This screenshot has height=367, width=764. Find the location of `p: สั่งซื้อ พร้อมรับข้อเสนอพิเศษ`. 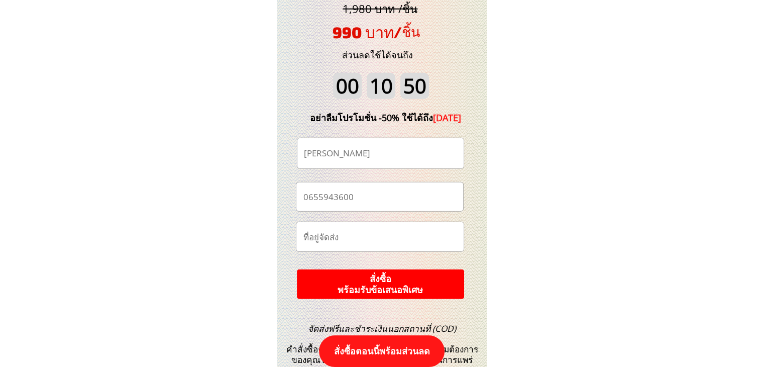

p: สั่งซื้อ พร้อมรับข้อเสนอพิเศษ is located at coordinates (380, 284).